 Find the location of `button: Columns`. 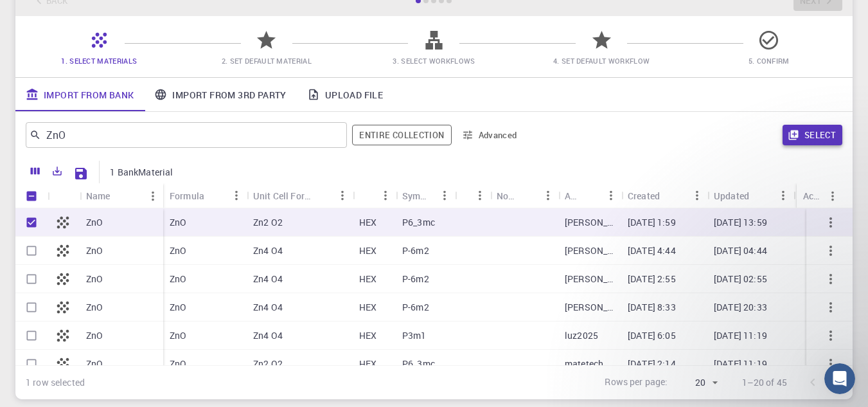

button: Columns is located at coordinates (36, 171).